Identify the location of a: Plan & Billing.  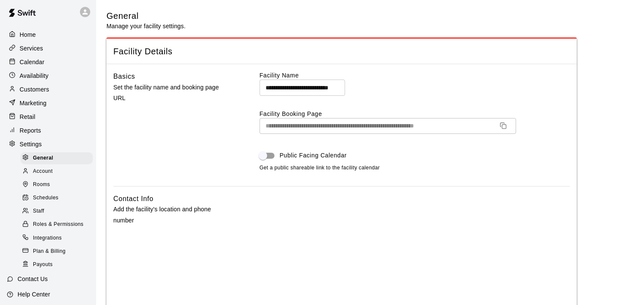
(58, 251).